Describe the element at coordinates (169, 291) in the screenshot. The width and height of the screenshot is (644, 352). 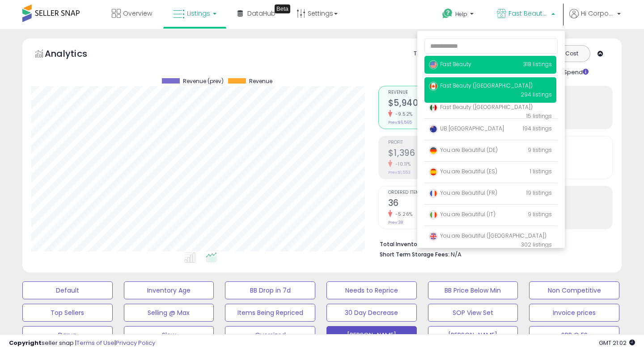
I see `button: Inventory Age` at that location.